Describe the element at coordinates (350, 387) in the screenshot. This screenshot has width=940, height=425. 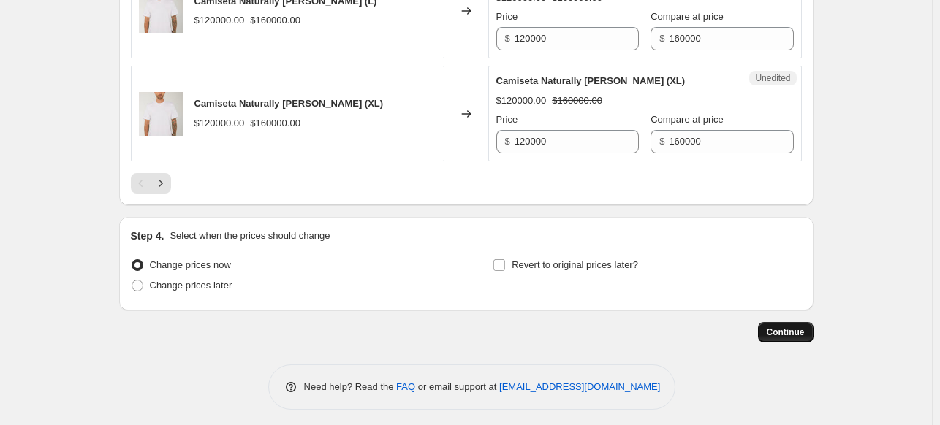
I see `span: Need help? Read the` at that location.